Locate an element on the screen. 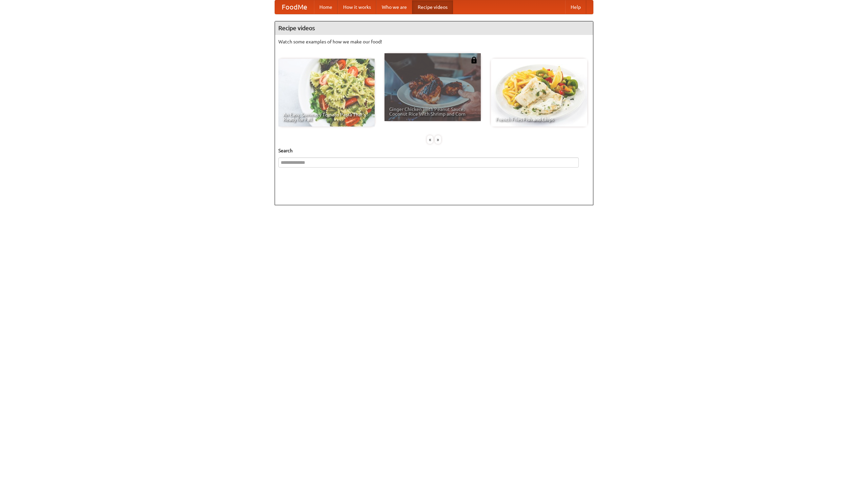  a: How it works is located at coordinates (357, 7).